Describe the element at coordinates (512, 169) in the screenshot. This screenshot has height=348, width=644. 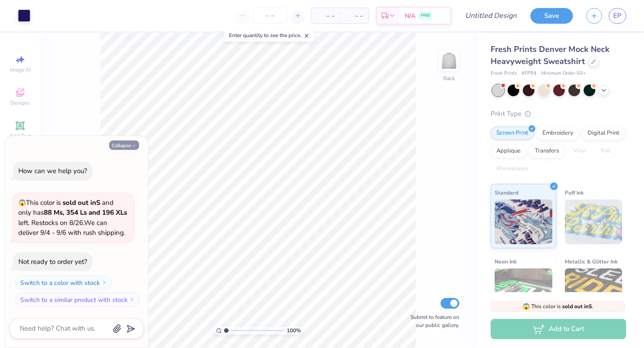
I see `div: Rhinestones` at that location.